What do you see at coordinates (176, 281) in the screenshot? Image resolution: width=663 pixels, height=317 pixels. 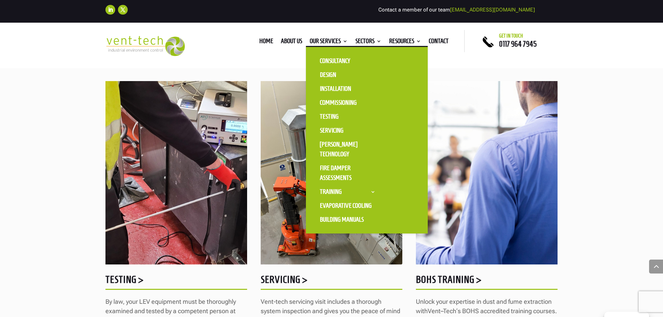 I see `h5: Testing >` at bounding box center [176, 281].